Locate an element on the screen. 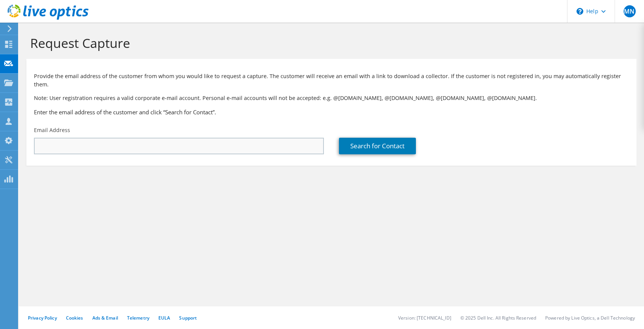 This screenshot has height=329, width=644. a: EULA is located at coordinates (164, 318).